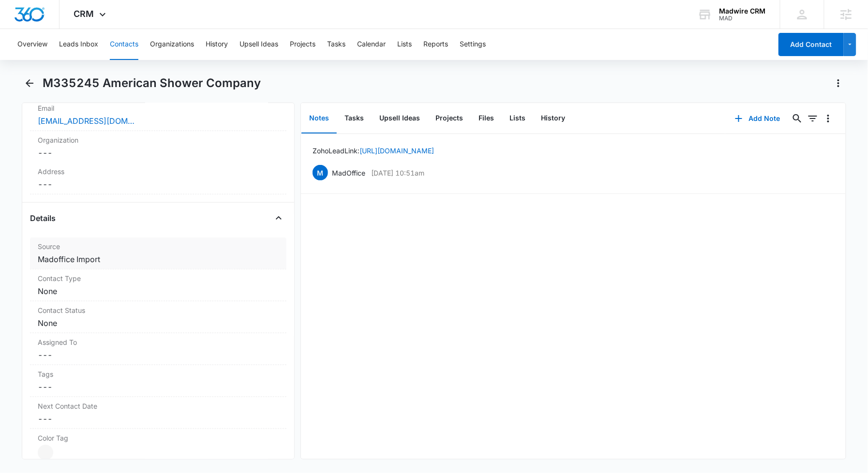  Describe the element at coordinates (828, 118) in the screenshot. I see `button: Overflow Menu` at that location.